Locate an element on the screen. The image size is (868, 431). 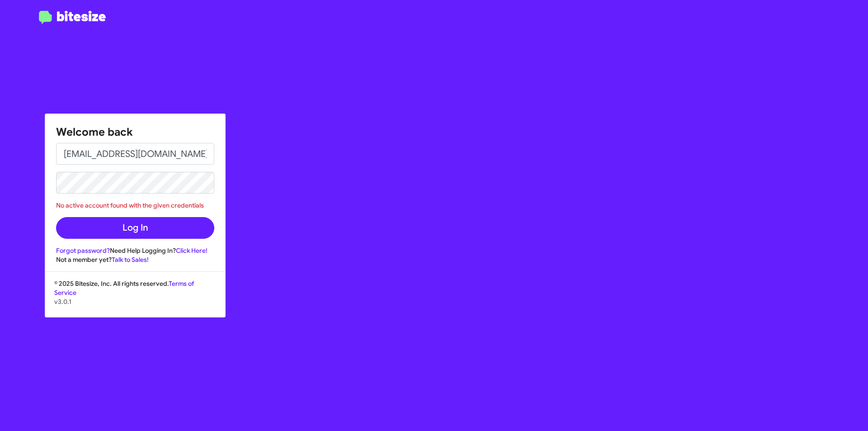
div: No active account found with the given credentials is located at coordinates (135, 205).